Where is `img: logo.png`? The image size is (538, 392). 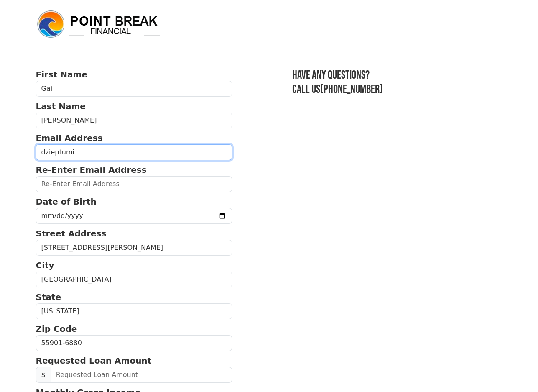 img: logo.png is located at coordinates (99, 24).